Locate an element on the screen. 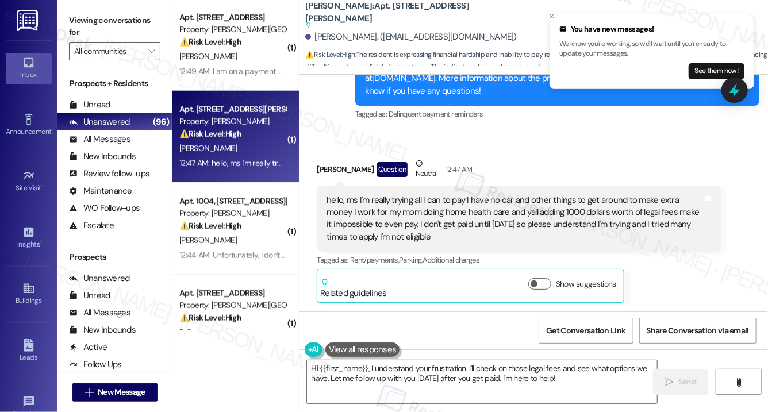 The height and width of the screenshot is (412, 768). span: : The resident is expressing financial hardship and inability to pay rent due to added legal fees... is located at coordinates (536, 61).